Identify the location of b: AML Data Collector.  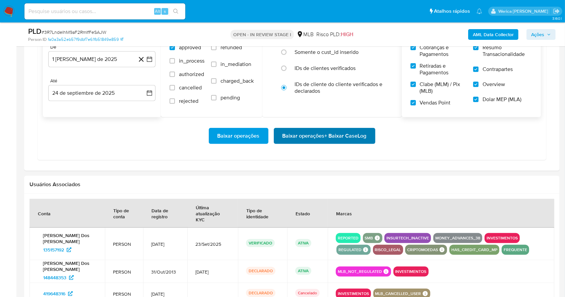
(494, 35).